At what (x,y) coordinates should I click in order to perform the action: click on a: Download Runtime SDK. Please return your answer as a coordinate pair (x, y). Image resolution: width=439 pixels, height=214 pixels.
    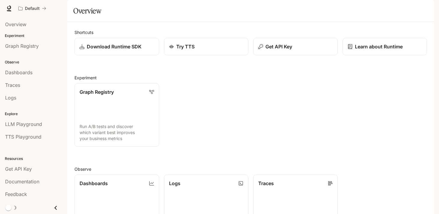
    Looking at the image, I should click on (117, 47).